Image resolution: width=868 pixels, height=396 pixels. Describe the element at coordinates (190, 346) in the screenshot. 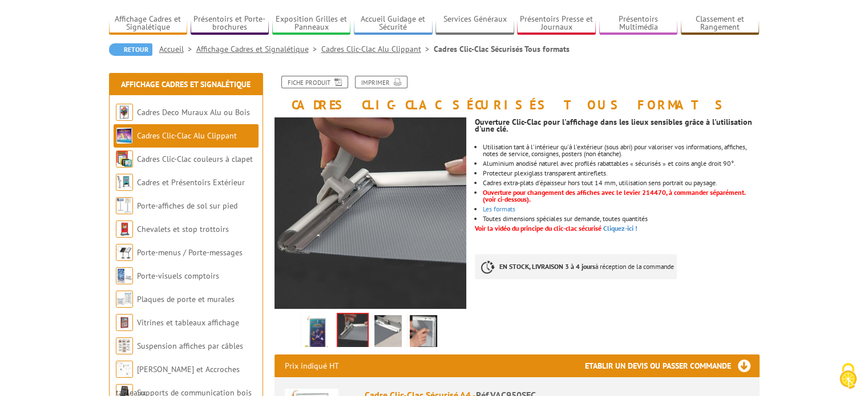

I see `a: Suspension affiches par câbles` at that location.